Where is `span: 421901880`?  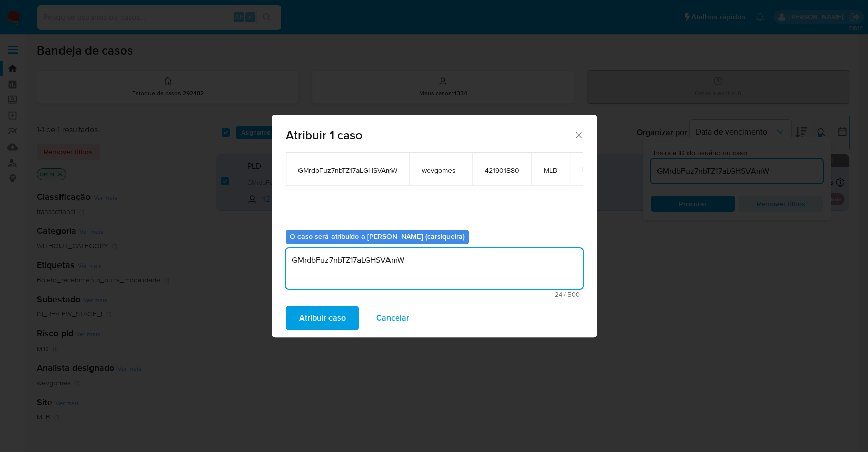 span: 421901880 is located at coordinates (502, 170).